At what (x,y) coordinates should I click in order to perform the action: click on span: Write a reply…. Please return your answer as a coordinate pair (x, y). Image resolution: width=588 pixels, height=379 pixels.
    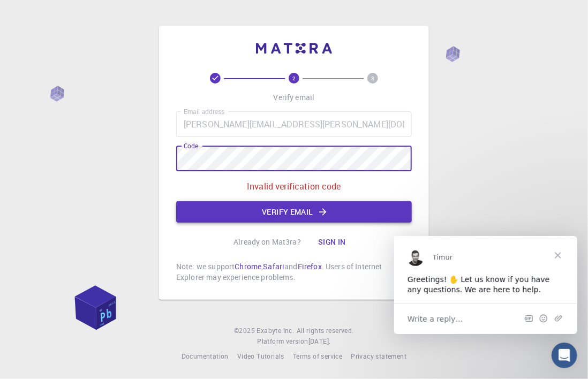
    Looking at the image, I should click on (41, 83).